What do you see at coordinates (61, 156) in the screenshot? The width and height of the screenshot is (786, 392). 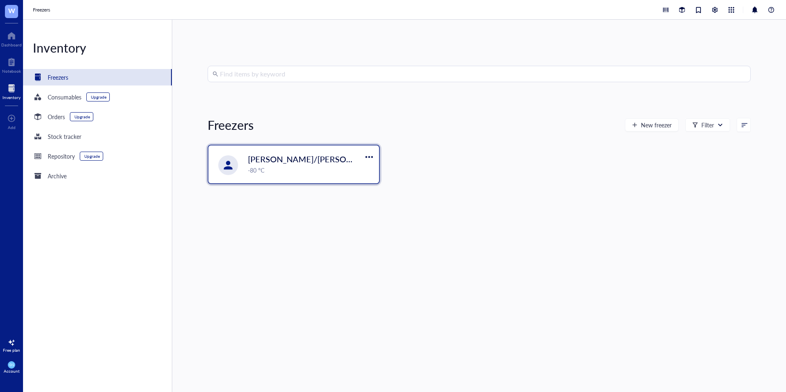 I see `div: Repository` at bounding box center [61, 156].